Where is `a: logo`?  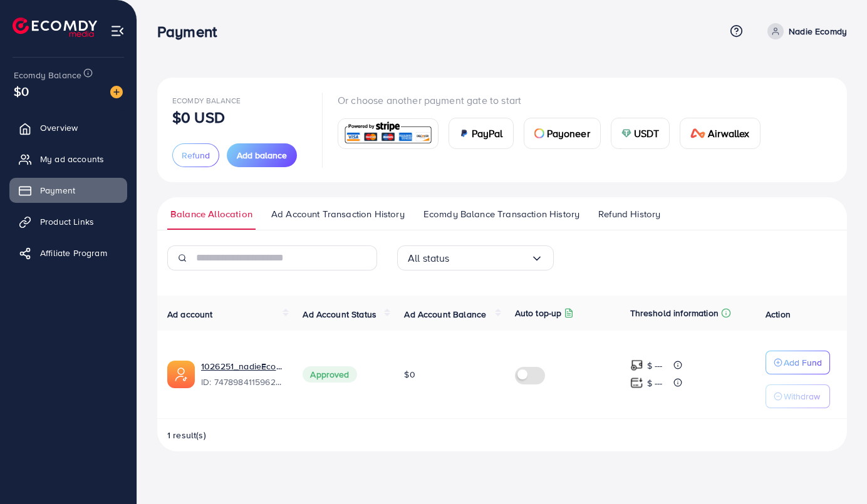 a: logo is located at coordinates (55, 27).